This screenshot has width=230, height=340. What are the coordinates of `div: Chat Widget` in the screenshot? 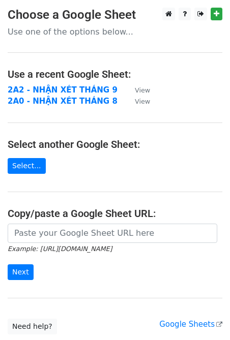 It's located at (205, 316).